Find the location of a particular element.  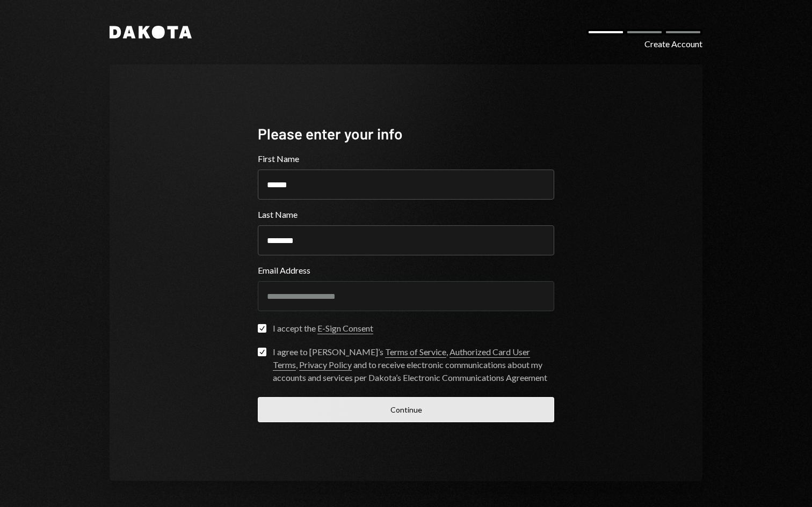

a: Authorized Card User Terms is located at coordinates (401, 358).